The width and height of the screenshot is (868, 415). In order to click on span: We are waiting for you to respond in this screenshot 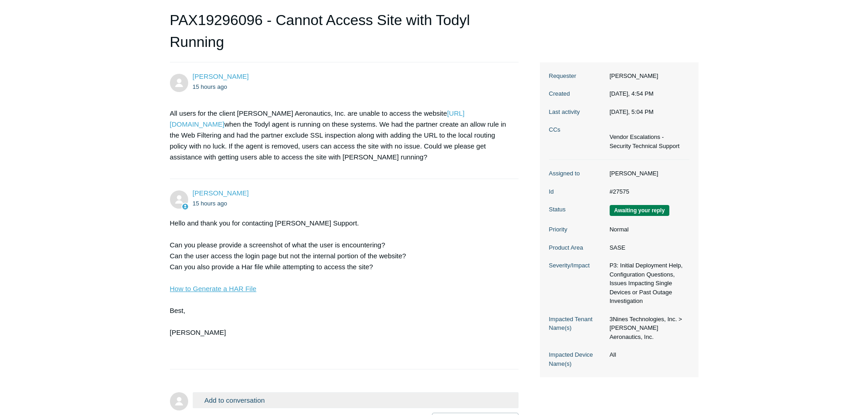, I will do `click(639, 211)`.